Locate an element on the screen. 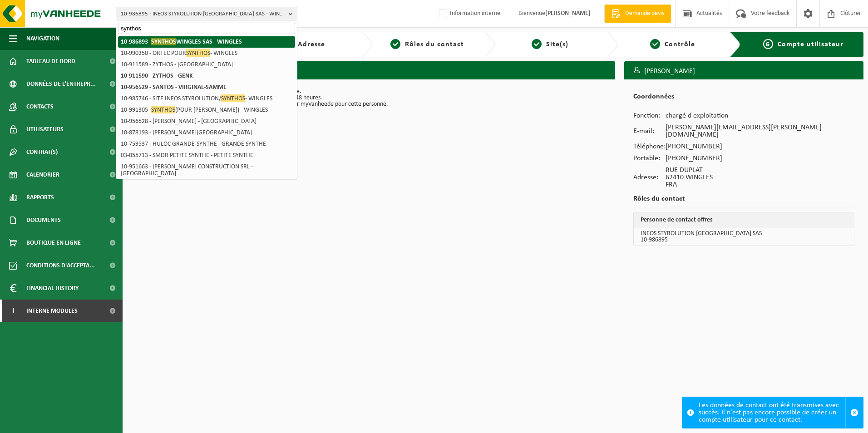  strong: 10-986893 - WINGLES SAS - WINGLES is located at coordinates (181, 41).